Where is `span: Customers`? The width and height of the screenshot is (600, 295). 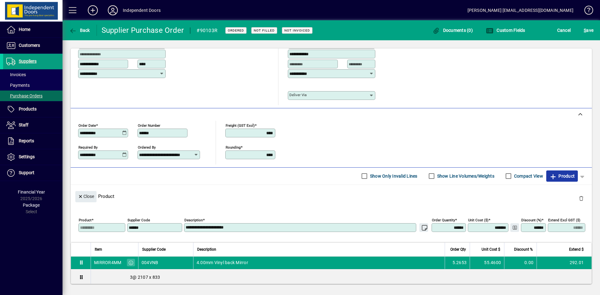 span: Customers is located at coordinates (29, 45).